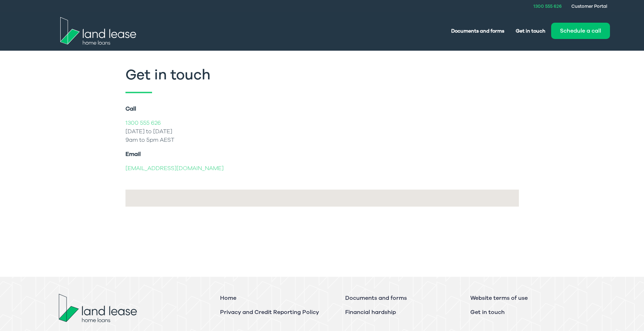 The width and height of the screenshot is (644, 331). I want to click on h2: Get in touch, so click(322, 81).